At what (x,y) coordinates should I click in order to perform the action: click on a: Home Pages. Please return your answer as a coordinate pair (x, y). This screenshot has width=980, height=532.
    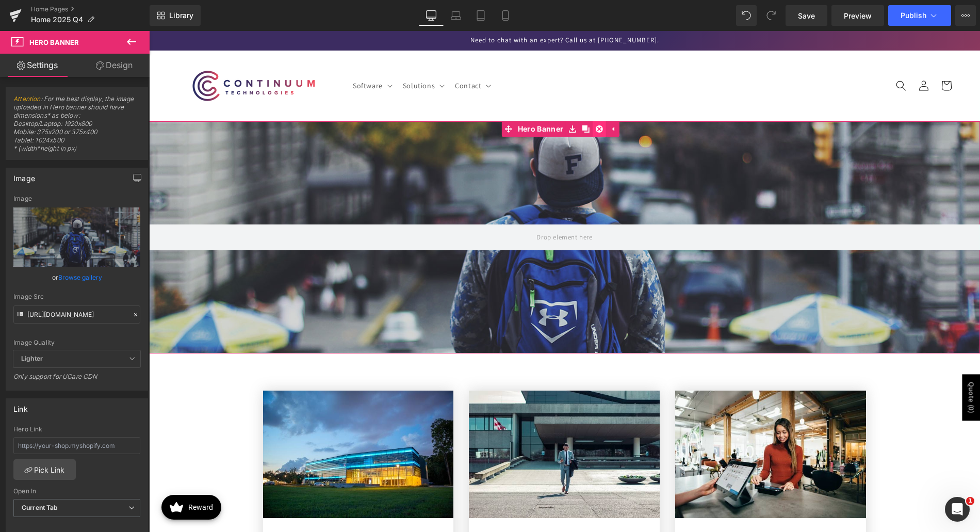
    Looking at the image, I should click on (91, 9).